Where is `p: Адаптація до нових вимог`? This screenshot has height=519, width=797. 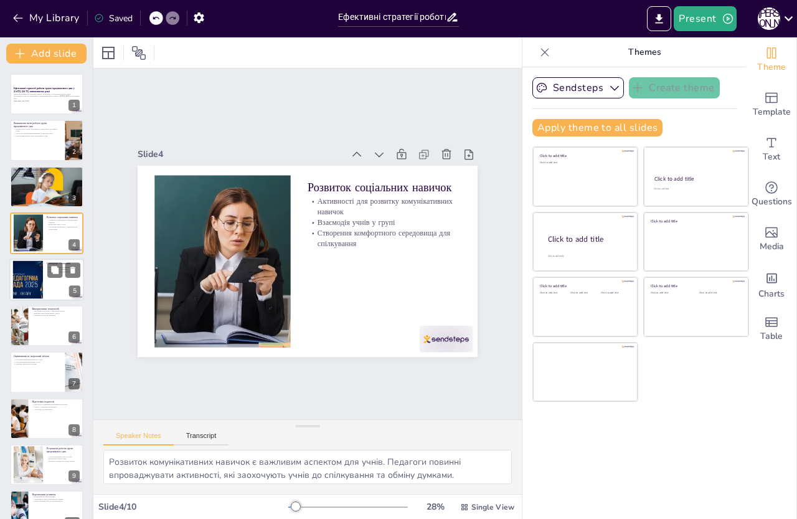
p: Адаптація до нових вимог is located at coordinates (55, 409).